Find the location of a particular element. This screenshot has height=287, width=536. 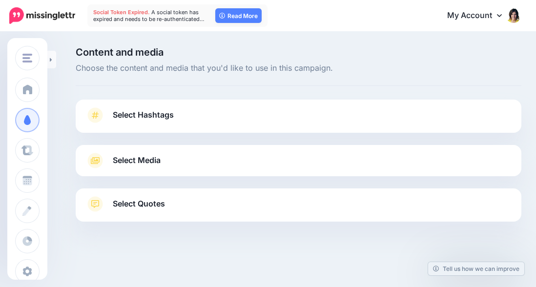

span: A social token has expired and needs to be re-authenticated… is located at coordinates (149, 16).